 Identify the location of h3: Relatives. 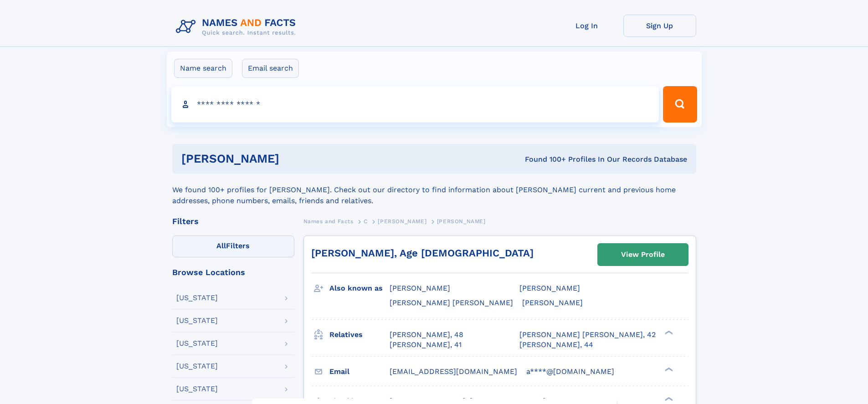
(359, 335).